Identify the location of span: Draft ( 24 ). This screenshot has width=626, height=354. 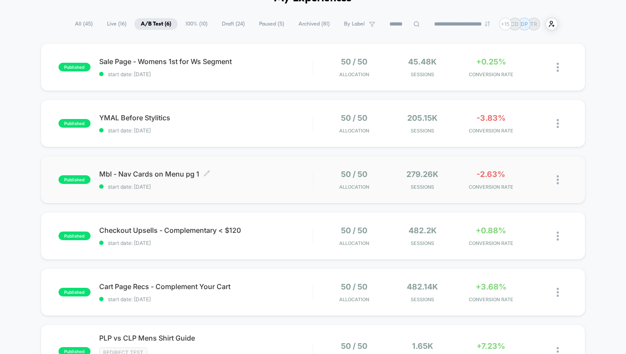
(233, 24).